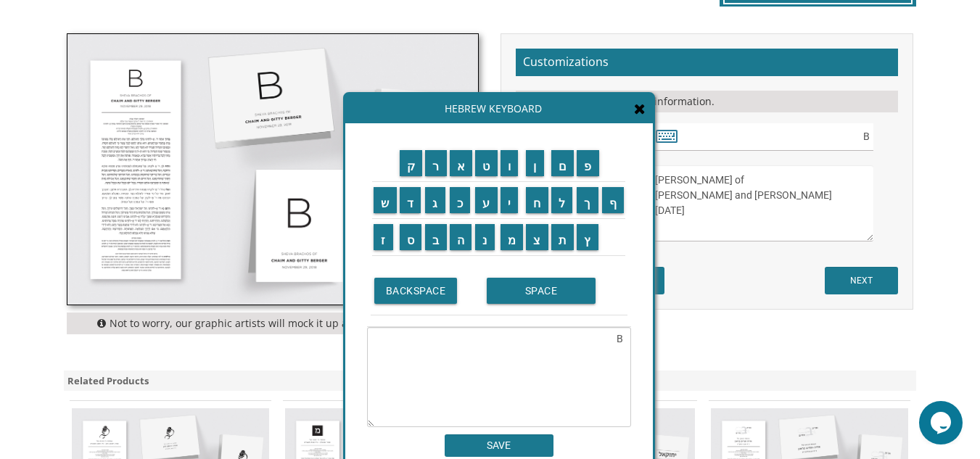 The image size is (980, 459). What do you see at coordinates (613, 200) in the screenshot?
I see `input: ף` at bounding box center [613, 200].